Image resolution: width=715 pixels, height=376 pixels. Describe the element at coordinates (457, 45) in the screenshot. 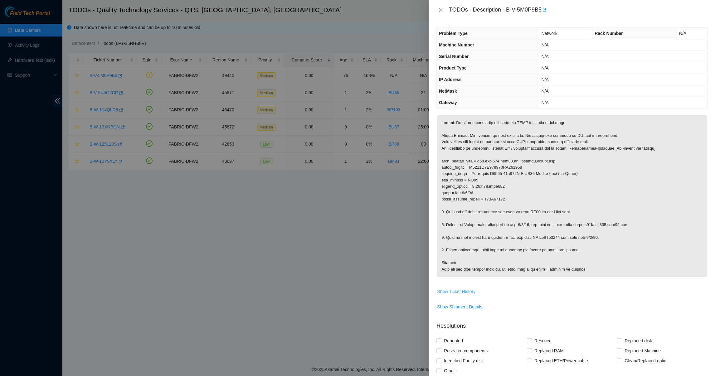

I see `span: Machine Number` at that location.